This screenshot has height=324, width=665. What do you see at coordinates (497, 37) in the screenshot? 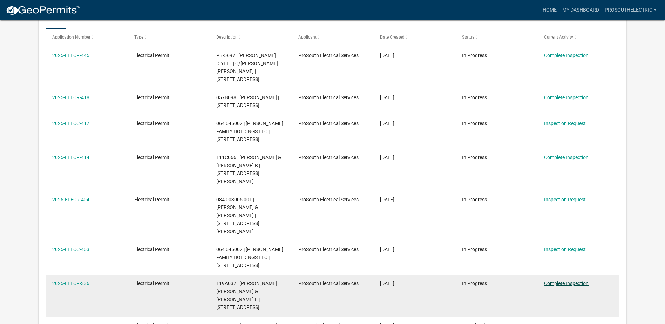
I see `datatable-header-cell: Status` at bounding box center [497, 37].